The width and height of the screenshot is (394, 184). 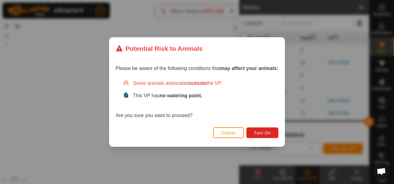 I want to click on div: Some animals are, so click(x=201, y=83).